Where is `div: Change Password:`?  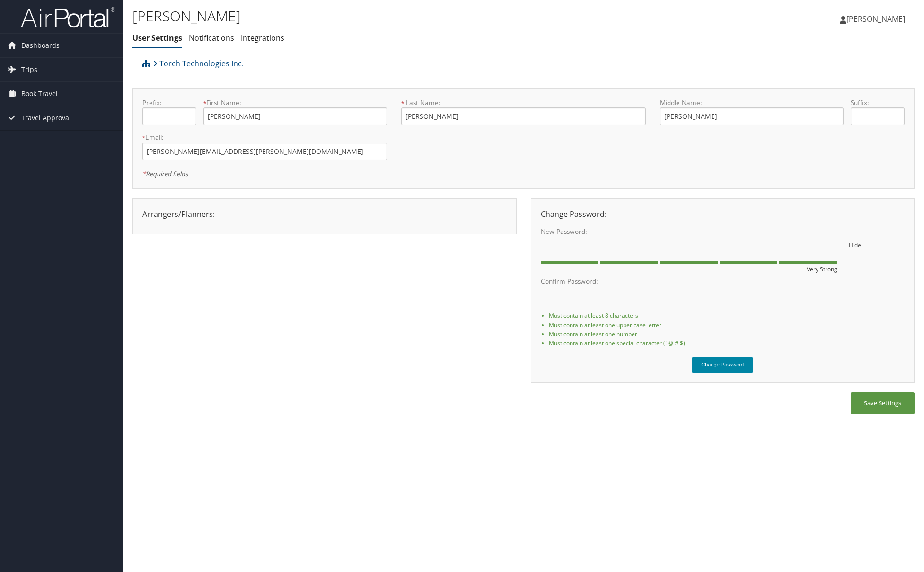 div: Change Password: is located at coordinates (723, 214).